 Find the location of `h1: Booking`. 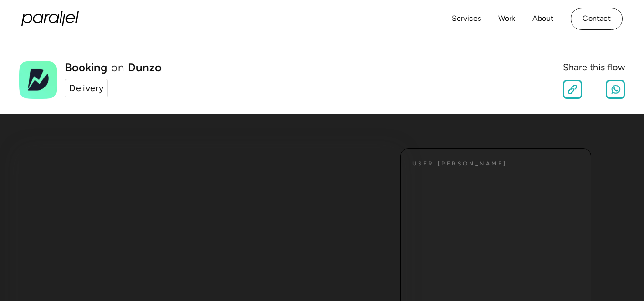

h1: Booking is located at coordinates (86, 68).